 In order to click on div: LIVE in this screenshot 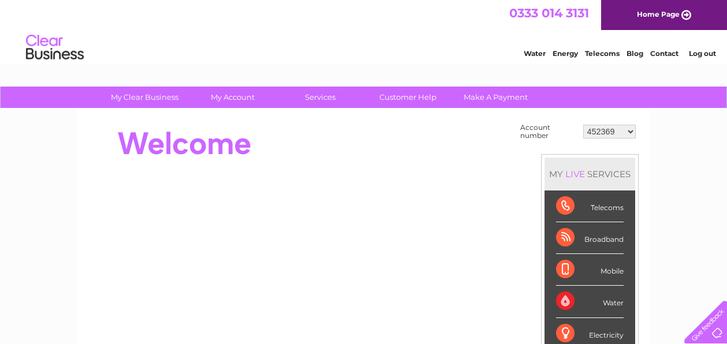, I will do `click(575, 174)`.